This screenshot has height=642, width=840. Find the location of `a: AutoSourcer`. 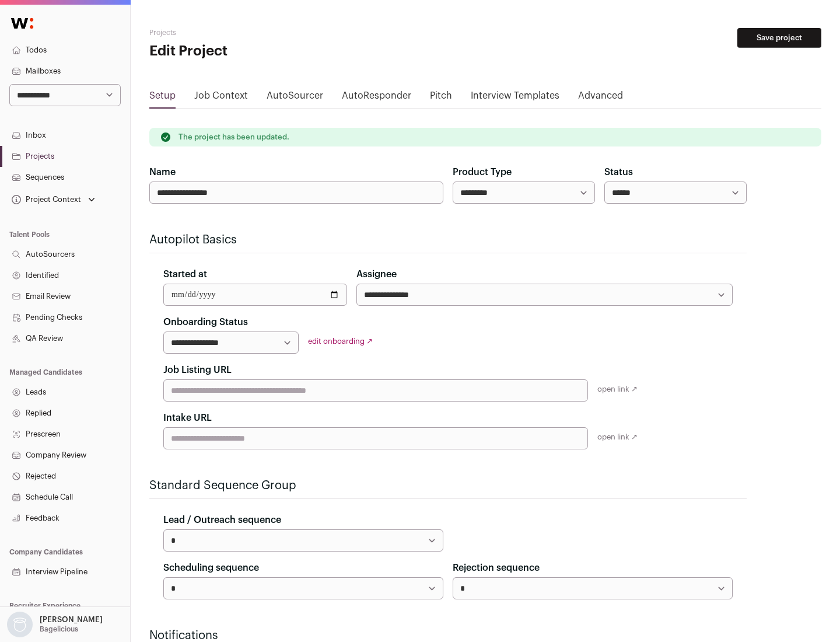

a: AutoSourcer is located at coordinates (294, 98).